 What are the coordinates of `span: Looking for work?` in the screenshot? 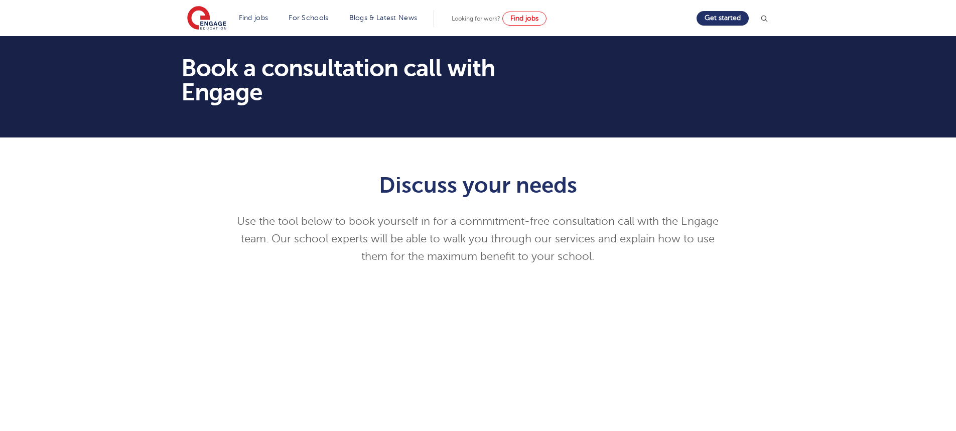 It's located at (476, 19).